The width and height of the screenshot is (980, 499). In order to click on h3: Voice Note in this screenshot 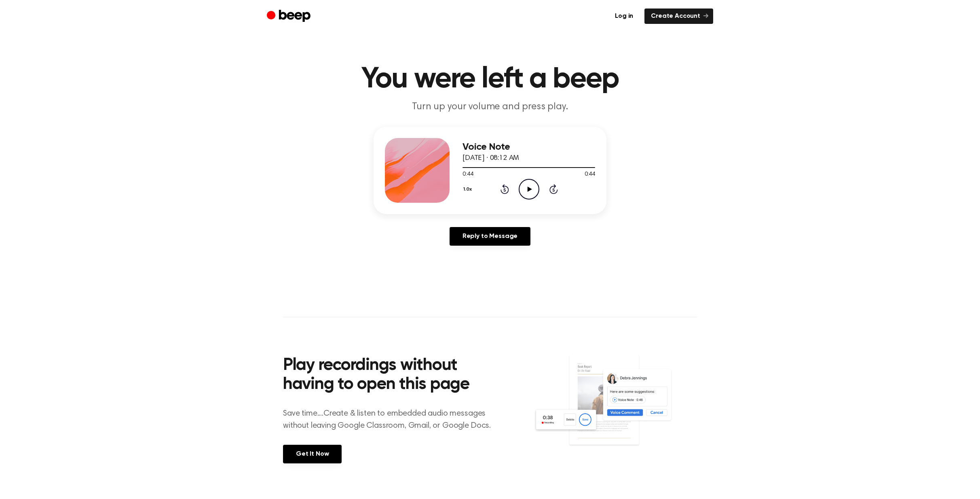, I will do `click(528, 147)`.